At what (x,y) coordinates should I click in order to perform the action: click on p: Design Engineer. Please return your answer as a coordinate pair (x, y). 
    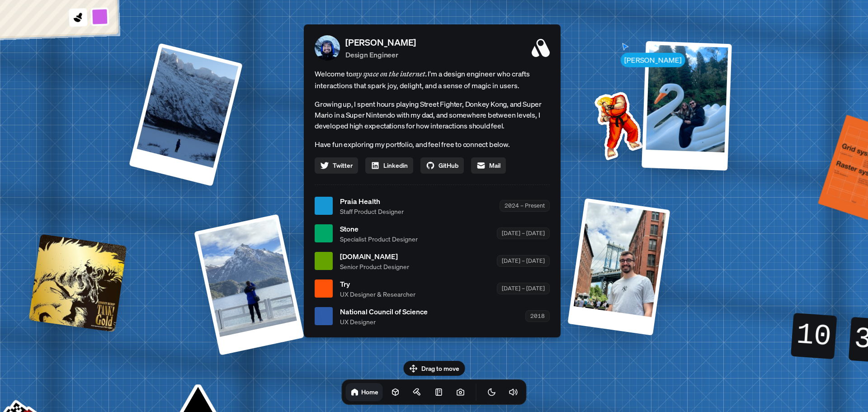
    Looking at the image, I should click on (381, 54).